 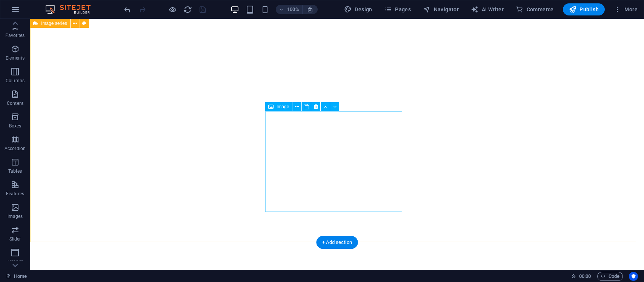 I want to click on span: Image, so click(x=283, y=107).